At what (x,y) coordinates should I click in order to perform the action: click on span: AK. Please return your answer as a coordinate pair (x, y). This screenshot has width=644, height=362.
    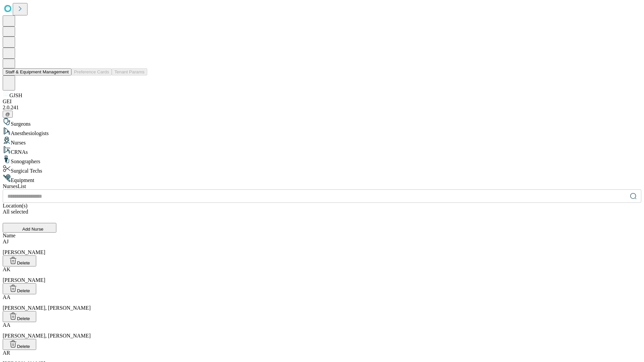
    Looking at the image, I should click on (7, 269).